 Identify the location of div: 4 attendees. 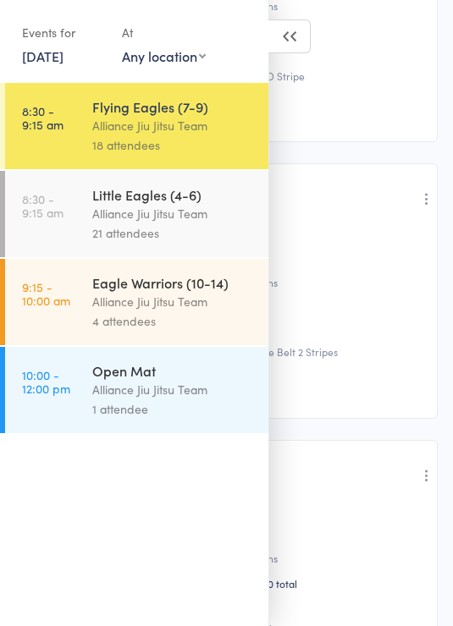
(173, 321).